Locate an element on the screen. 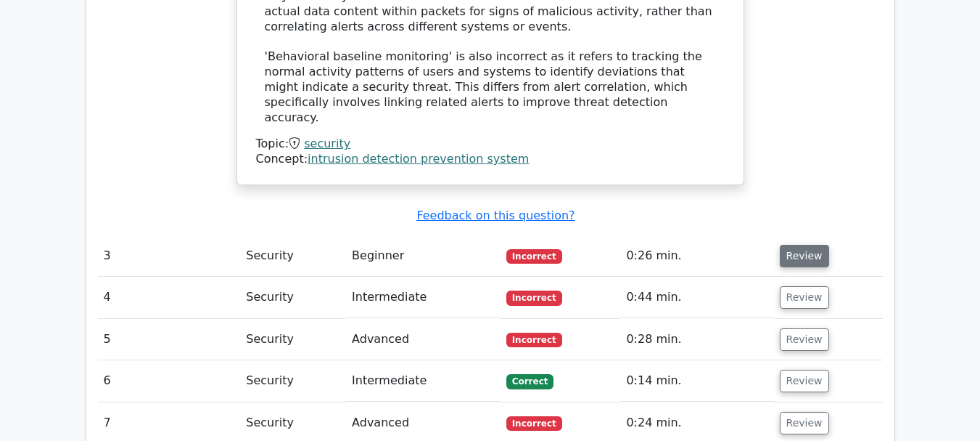  div: Concept: is located at coordinates (490, 159).